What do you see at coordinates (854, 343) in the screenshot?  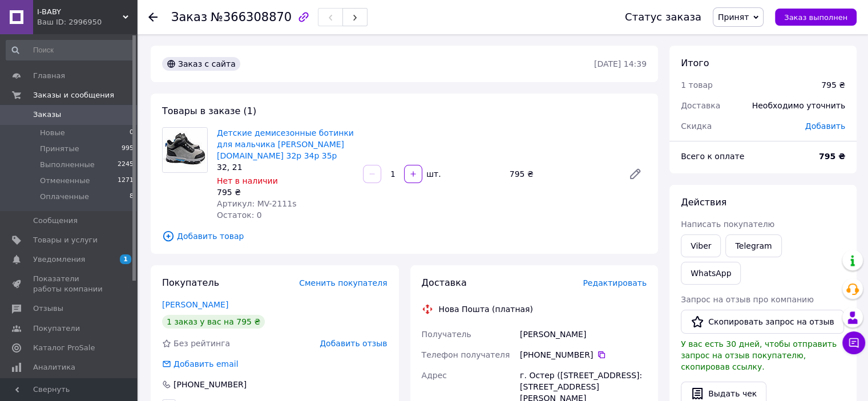 I see `button: Чат с покупателем` at bounding box center [854, 343].